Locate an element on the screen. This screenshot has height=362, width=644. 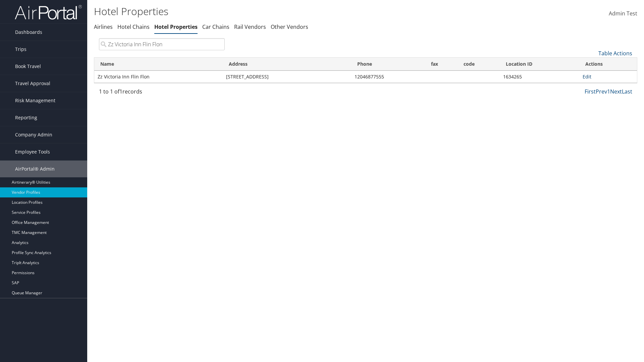
a: Airlines is located at coordinates (103, 27).